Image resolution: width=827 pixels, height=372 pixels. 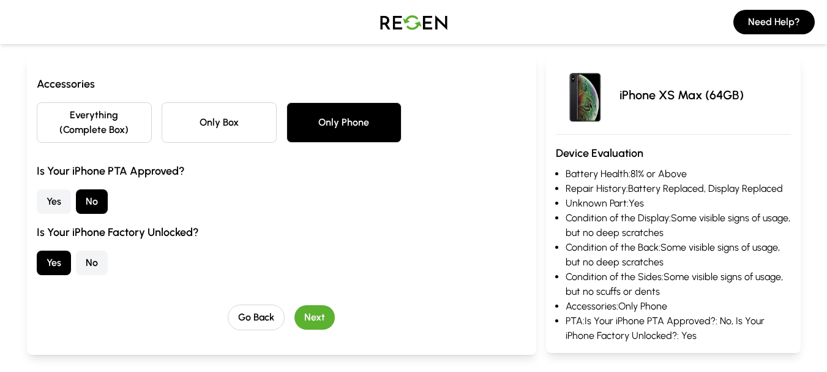 What do you see at coordinates (256, 317) in the screenshot?
I see `button: Go Back` at bounding box center [256, 317].